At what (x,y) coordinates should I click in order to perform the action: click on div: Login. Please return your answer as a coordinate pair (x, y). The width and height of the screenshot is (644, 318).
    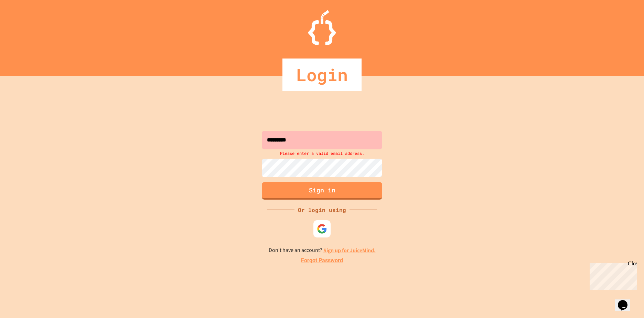
    Looking at the image, I should click on (322, 75).